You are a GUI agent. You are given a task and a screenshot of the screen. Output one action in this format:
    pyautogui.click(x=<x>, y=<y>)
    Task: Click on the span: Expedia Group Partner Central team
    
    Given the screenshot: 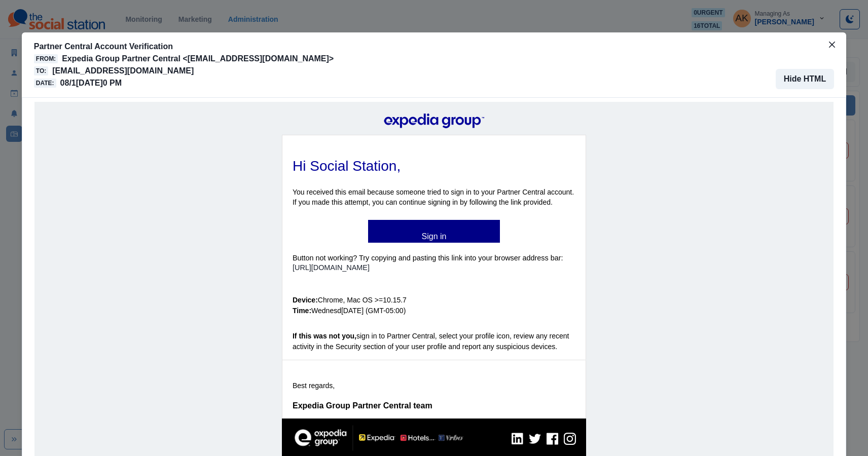 What is the action you would take?
    pyautogui.click(x=362, y=405)
    